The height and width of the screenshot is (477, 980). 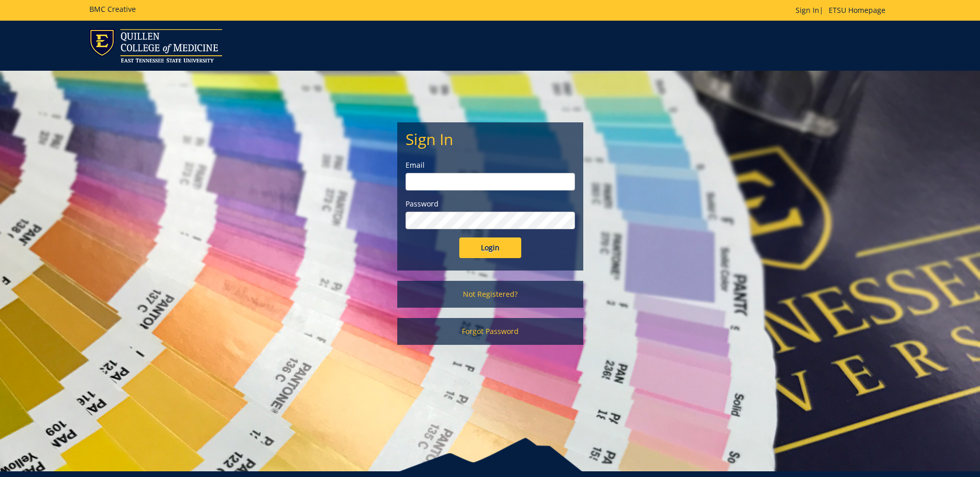 I want to click on h2: Sign In, so click(x=490, y=139).